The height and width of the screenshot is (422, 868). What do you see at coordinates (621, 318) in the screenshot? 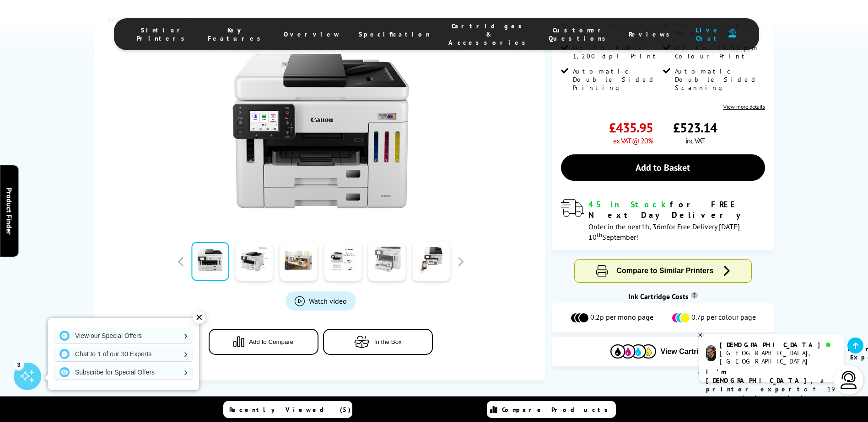
I see `span: 0.2p per mono page` at bounding box center [621, 318].